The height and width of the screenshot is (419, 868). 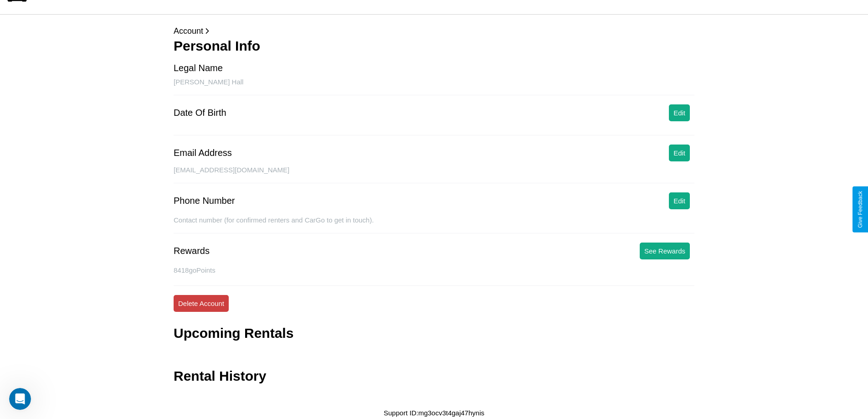 I want to click on div: Date Of Birth, so click(x=200, y=112).